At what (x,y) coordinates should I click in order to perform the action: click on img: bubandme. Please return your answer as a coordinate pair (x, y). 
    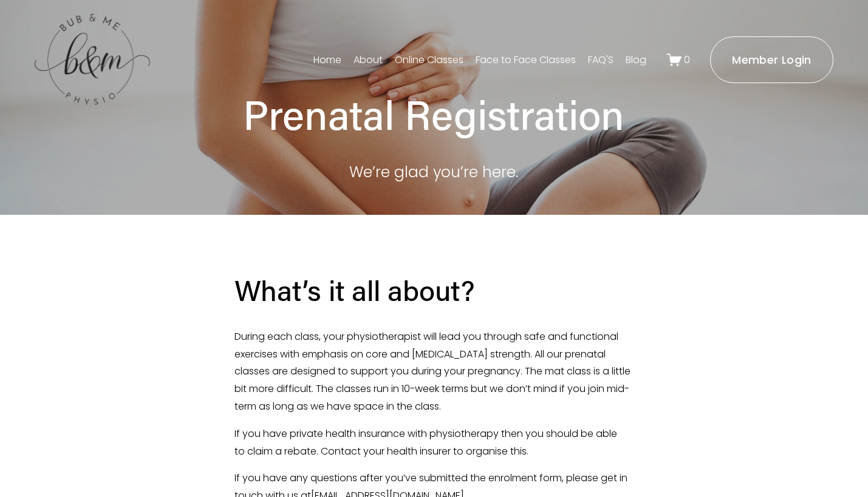
    Looking at the image, I should click on (93, 59).